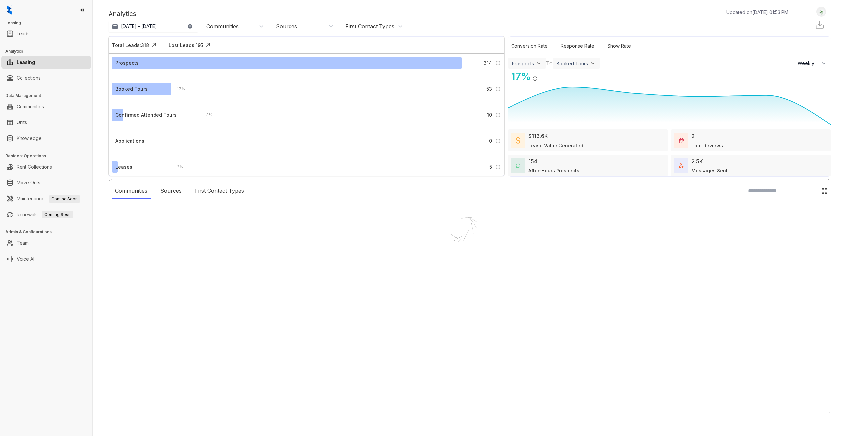 The width and height of the screenshot is (847, 436). What do you see at coordinates (707, 145) in the screenshot?
I see `div: Tour Reviews` at bounding box center [707, 145].